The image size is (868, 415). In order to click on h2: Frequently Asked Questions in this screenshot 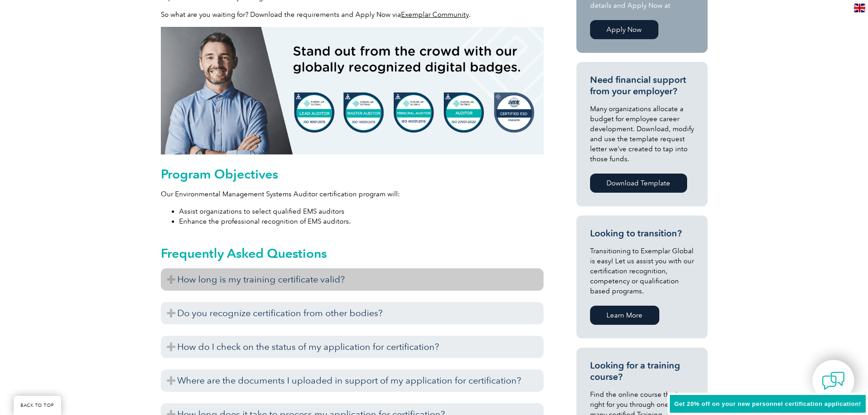, I will do `click(353, 254)`.